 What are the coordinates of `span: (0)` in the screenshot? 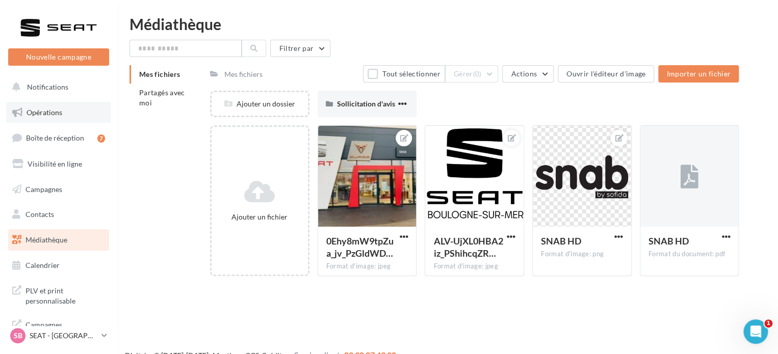 It's located at (477, 74).